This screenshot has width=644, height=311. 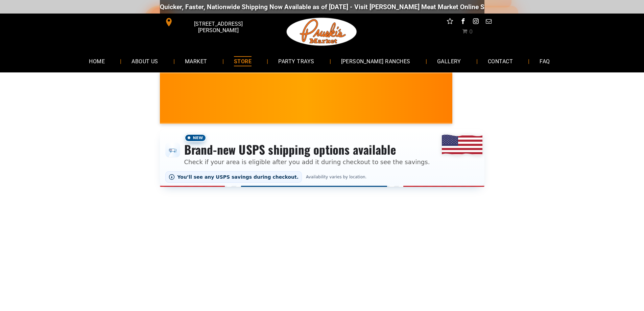 What do you see at coordinates (322, 158) in the screenshot?
I see `div: Shipping options announcement` at bounding box center [322, 158].